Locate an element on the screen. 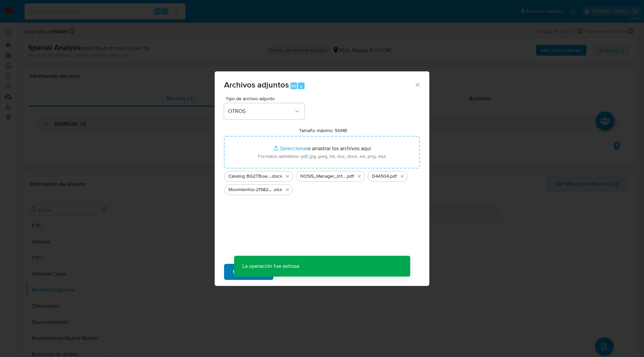  span: Alt is located at coordinates (294, 86).